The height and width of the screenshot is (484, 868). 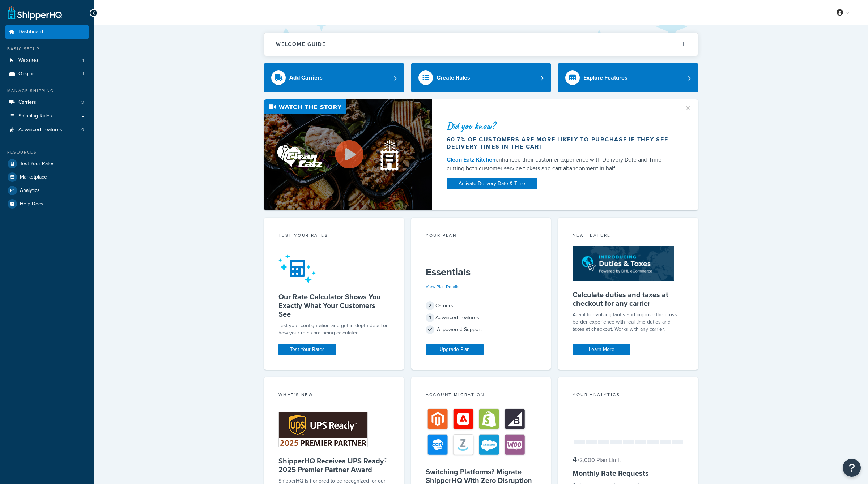 What do you see at coordinates (47, 49) in the screenshot?
I see `div: Basic Setup` at bounding box center [47, 49].